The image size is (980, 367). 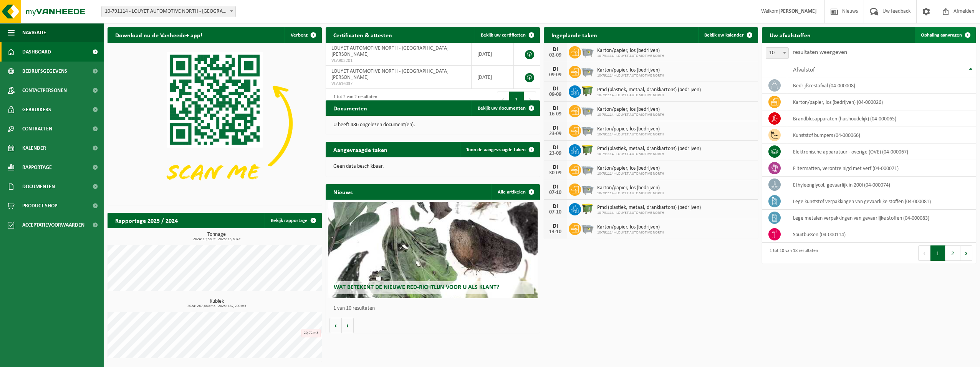 What do you see at coordinates (882, 135) in the screenshot?
I see `td: kunststof bumpers (04-000066)` at bounding box center [882, 135].